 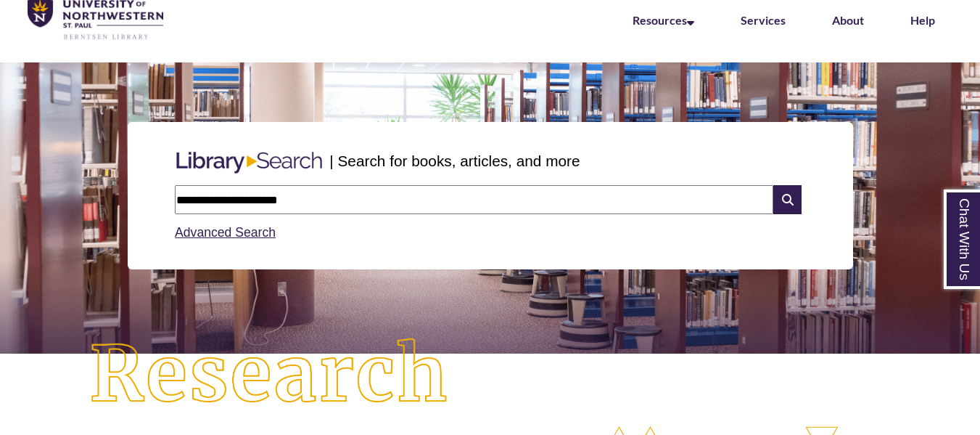 What do you see at coordinates (922, 19) in the screenshot?
I see `a: Help` at bounding box center [922, 19].